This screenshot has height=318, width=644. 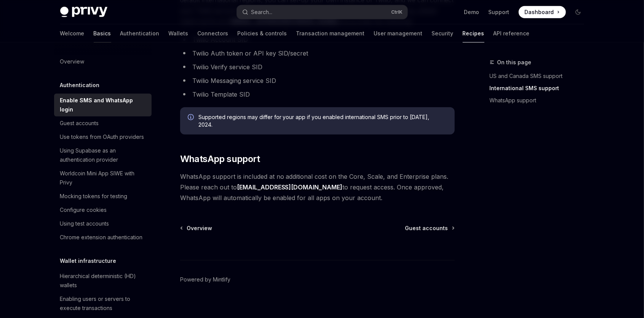 I want to click on a: Enable SMS and WhatsApp login, so click(x=103, y=105).